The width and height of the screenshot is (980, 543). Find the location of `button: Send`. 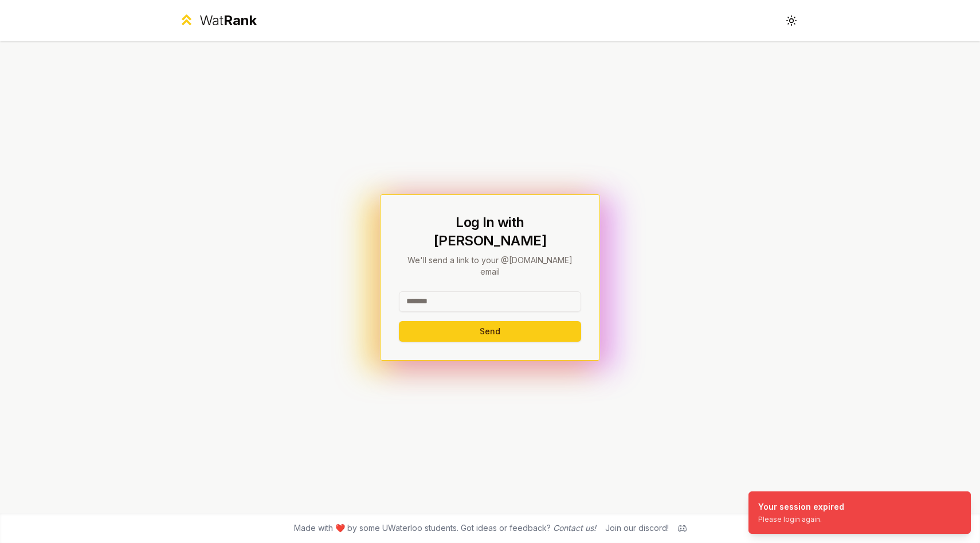

button: Send is located at coordinates (490, 332).